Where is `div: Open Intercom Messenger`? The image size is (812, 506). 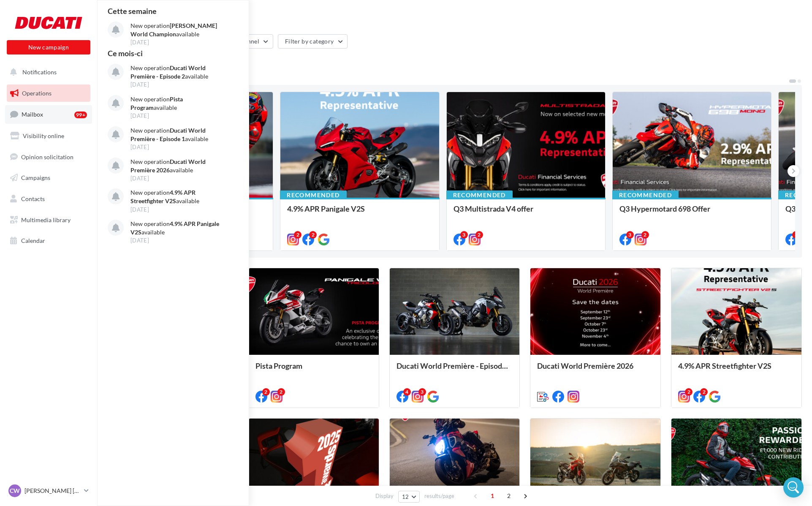
div: Open Intercom Messenger is located at coordinates (793, 488).